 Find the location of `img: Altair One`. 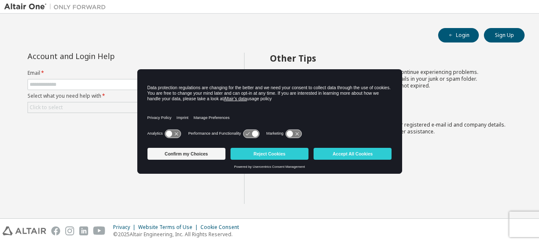

img: Altair One is located at coordinates (57, 7).